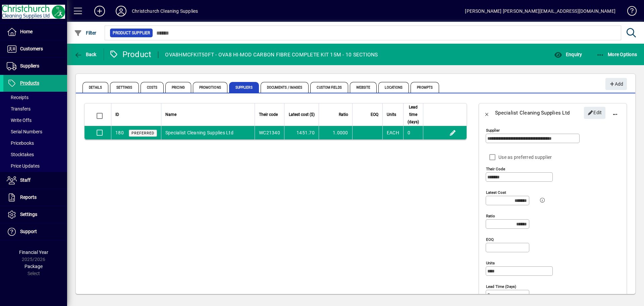 The image size is (644, 306). Describe the element at coordinates (493, 130) in the screenshot. I see `mat-label: Supplier` at that location.